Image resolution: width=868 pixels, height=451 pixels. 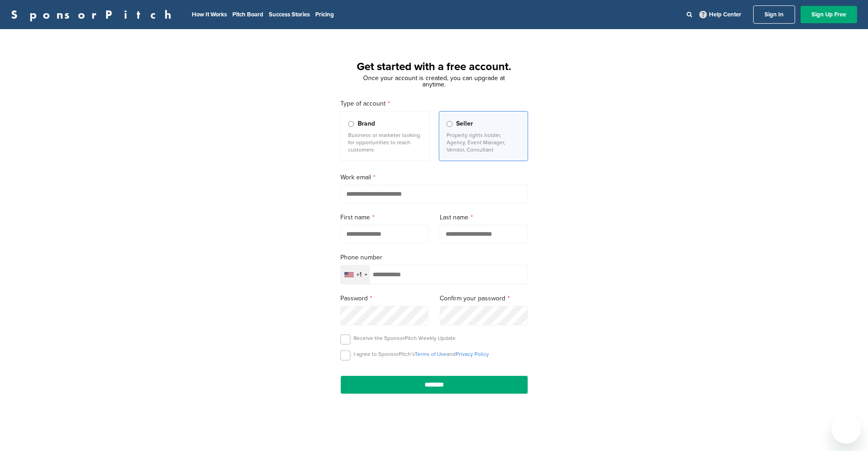 What do you see at coordinates (248, 14) in the screenshot?
I see `a: Pitch Board` at bounding box center [248, 14].